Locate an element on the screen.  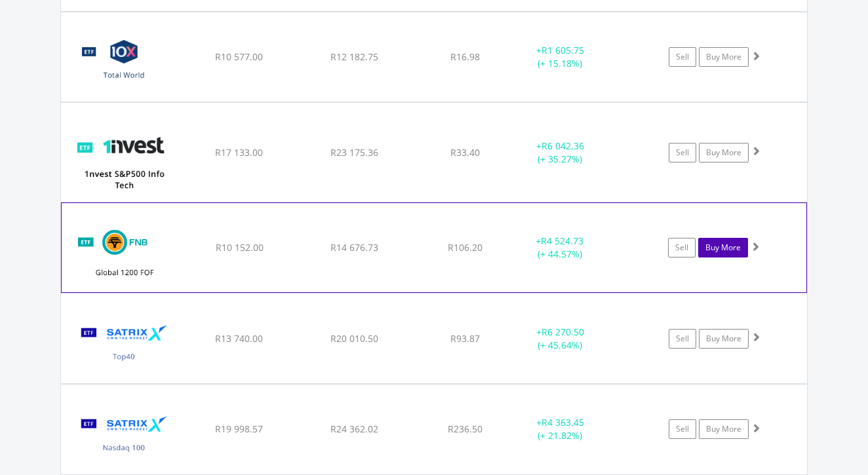
span: R16.98 is located at coordinates (465, 56).